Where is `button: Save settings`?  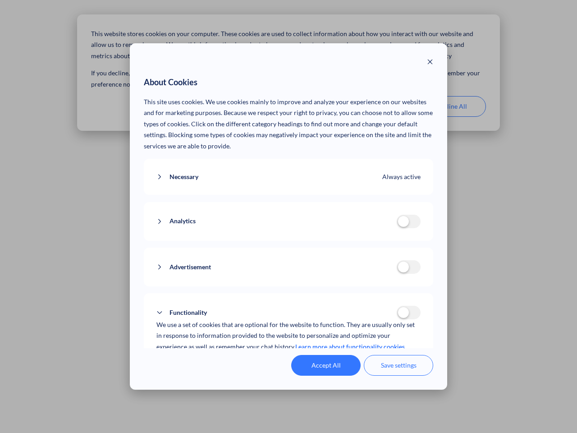 button: Save settings is located at coordinates (398, 365).